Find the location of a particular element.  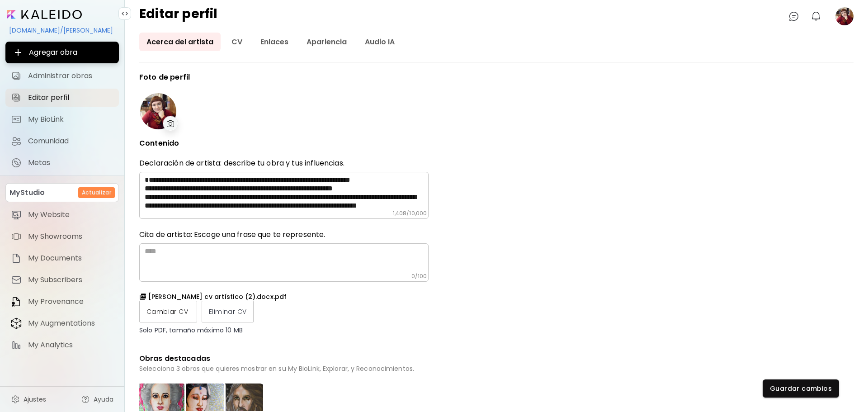

span: My BioLink is located at coordinates (70, 119).